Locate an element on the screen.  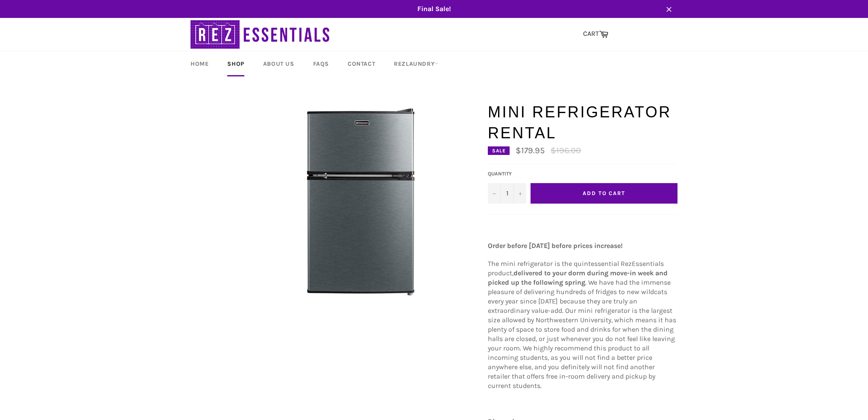
a: About Us is located at coordinates (279, 64).